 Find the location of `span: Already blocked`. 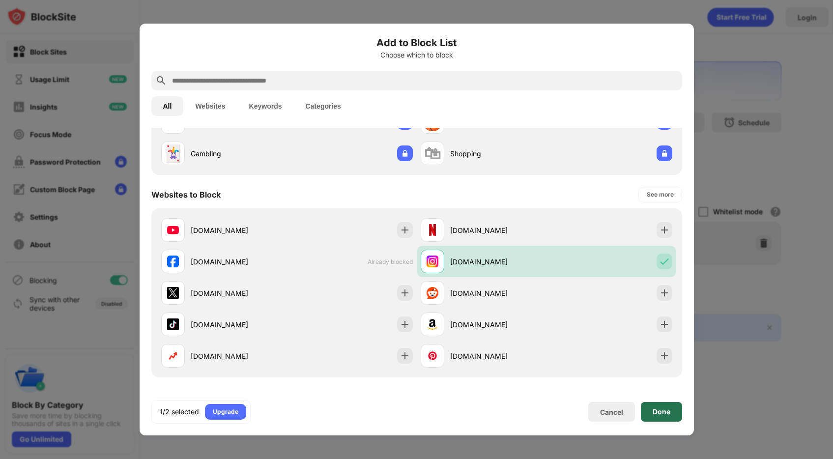

span: Already blocked is located at coordinates (390, 262).